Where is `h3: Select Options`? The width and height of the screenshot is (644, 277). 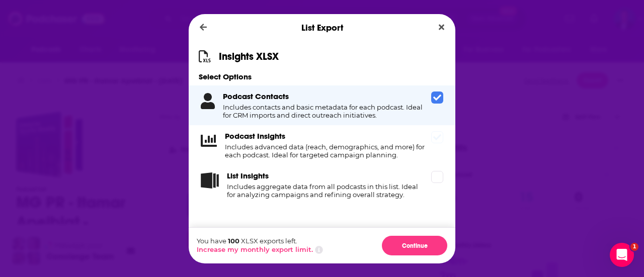
h3: Select Options is located at coordinates (322, 76).